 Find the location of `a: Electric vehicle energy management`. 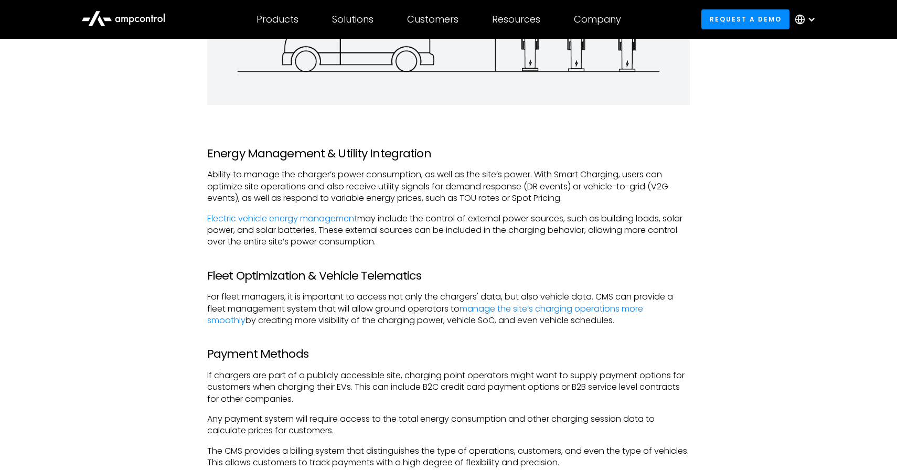

a: Electric vehicle energy management is located at coordinates (282, 218).